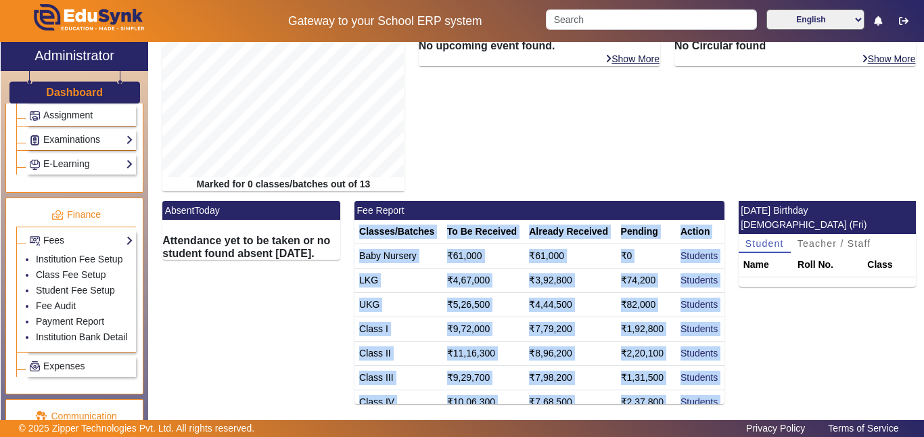 The image size is (924, 437). What do you see at coordinates (71, 275) in the screenshot?
I see `a: Class Fee Setup` at bounding box center [71, 275].